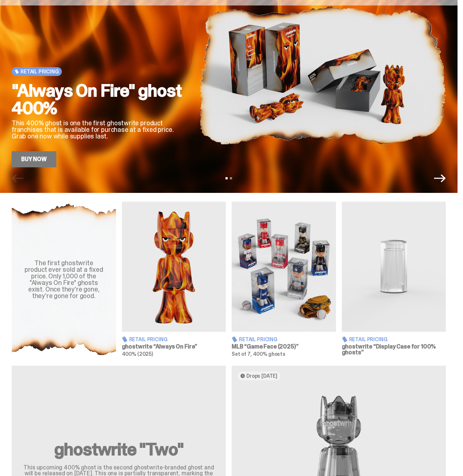 The image size is (463, 476). What do you see at coordinates (174, 279) in the screenshot?
I see `a: Always On Fire Retail Pricing` at bounding box center [174, 279].